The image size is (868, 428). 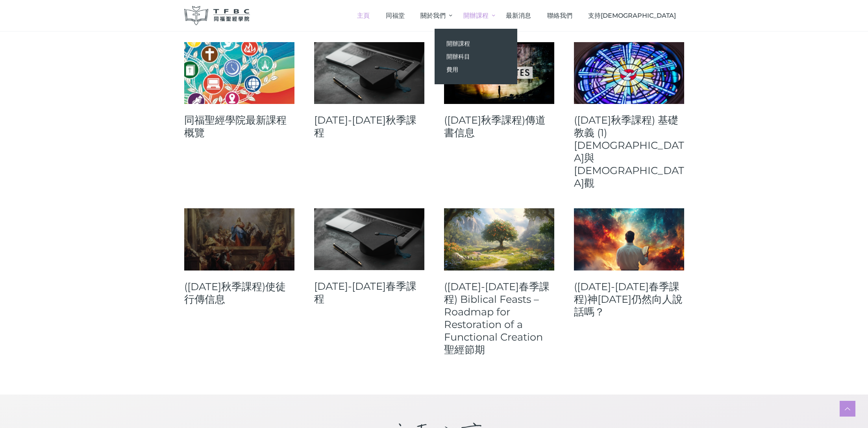 I want to click on span: 關於我們, so click(x=433, y=15).